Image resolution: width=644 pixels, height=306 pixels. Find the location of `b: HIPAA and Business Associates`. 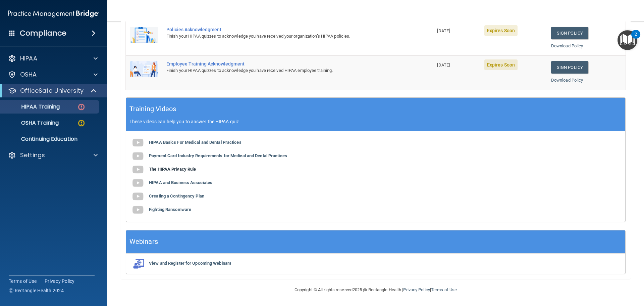

b: HIPAA and Business Associates is located at coordinates (180, 182).